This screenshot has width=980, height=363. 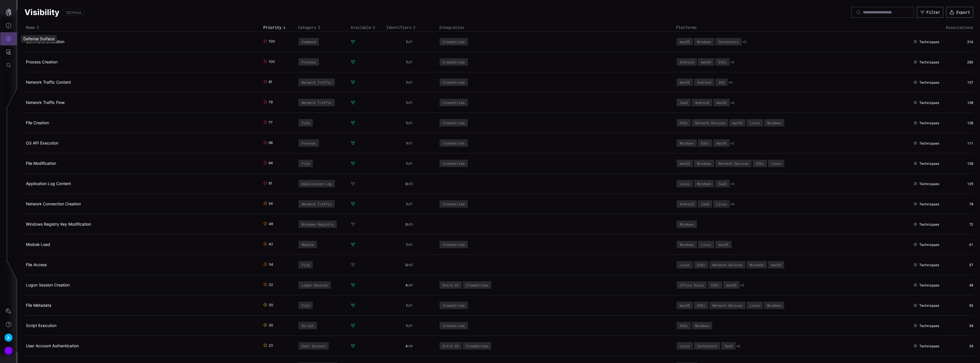 What do you see at coordinates (960, 13) in the screenshot?
I see `button: Export` at bounding box center [960, 13].